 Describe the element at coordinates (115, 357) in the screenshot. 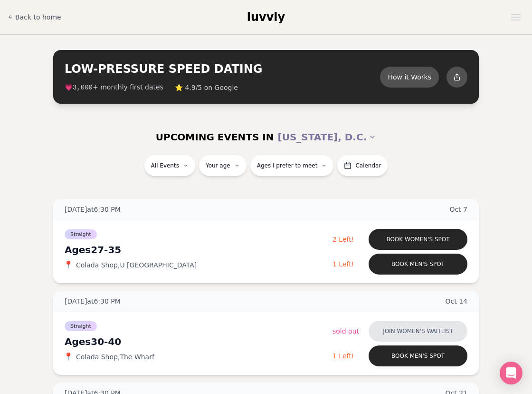

I see `span: Colada Shop , The Wharf` at that location.